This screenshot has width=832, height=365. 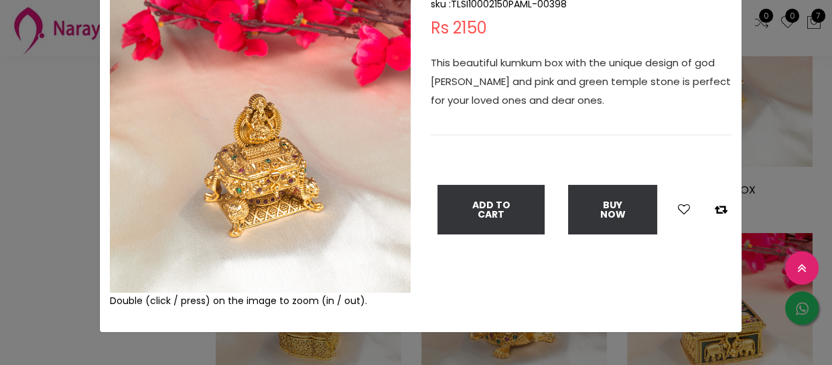 I want to click on button: Add To Cart, so click(x=491, y=210).